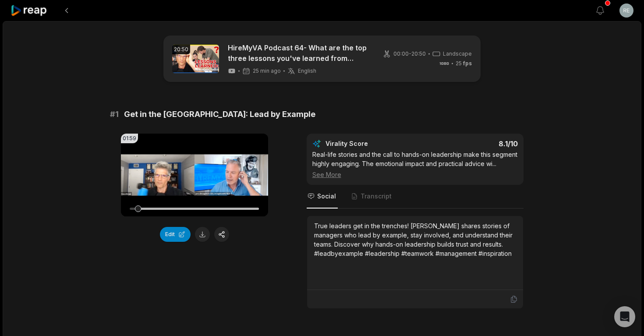 This screenshot has width=644, height=336. I want to click on span: Social, so click(327, 196).